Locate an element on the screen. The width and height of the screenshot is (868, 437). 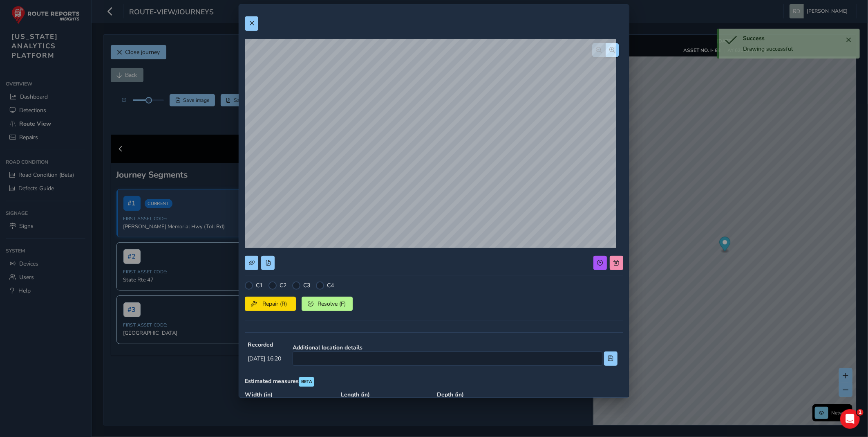
span: Resolve (F) is located at coordinates (332, 304).